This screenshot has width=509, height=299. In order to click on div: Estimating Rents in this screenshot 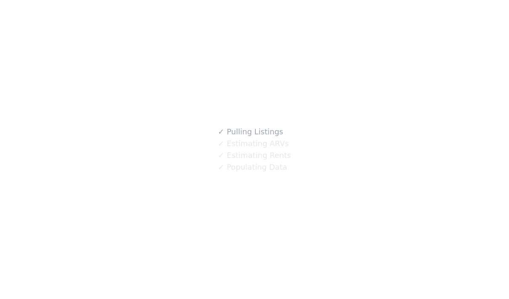, I will do `click(254, 155)`.